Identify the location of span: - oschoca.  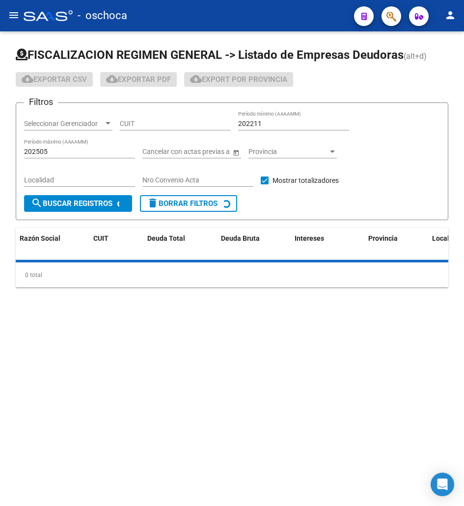
(102, 16).